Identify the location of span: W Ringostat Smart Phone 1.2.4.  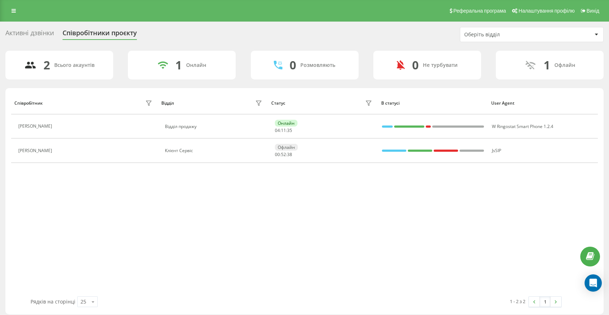
(522, 126).